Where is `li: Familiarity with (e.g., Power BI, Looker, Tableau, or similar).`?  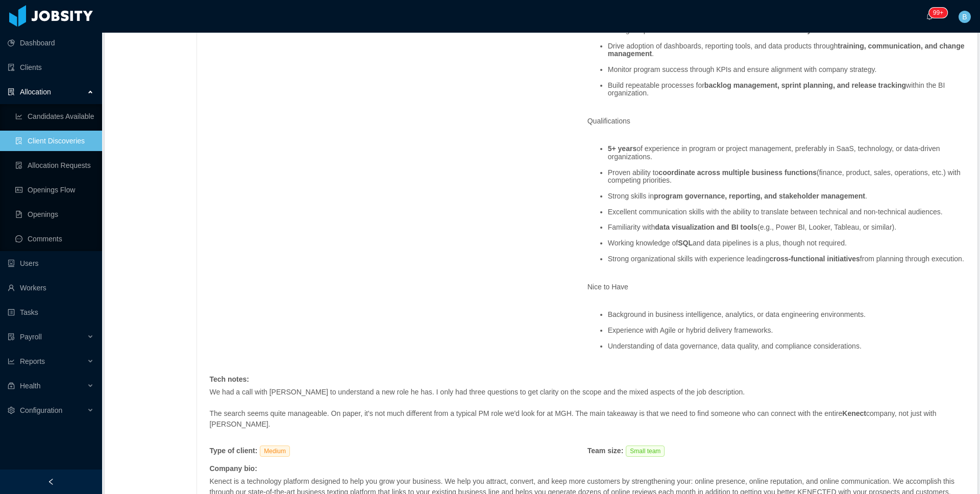
li: Familiarity with (e.g., Power BI, Looker, Tableau, or similar). is located at coordinates (786, 227).